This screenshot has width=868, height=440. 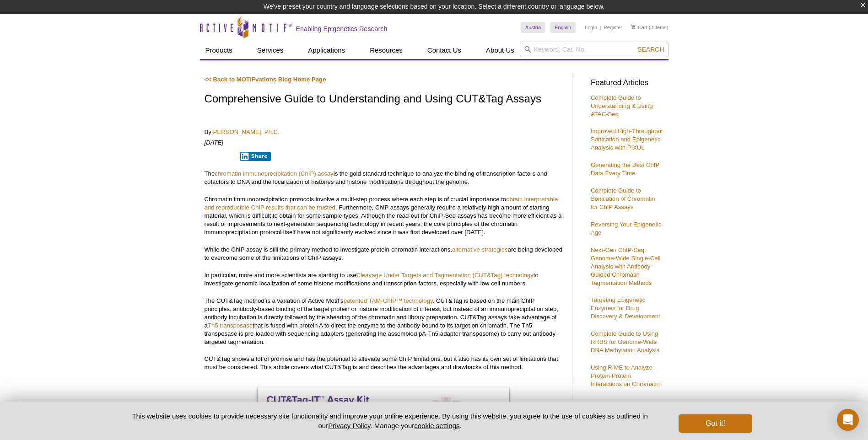 What do you see at coordinates (274, 174) in the screenshot?
I see `a: chromatin immunoprecipitation (ChIP) assay` at bounding box center [274, 174].